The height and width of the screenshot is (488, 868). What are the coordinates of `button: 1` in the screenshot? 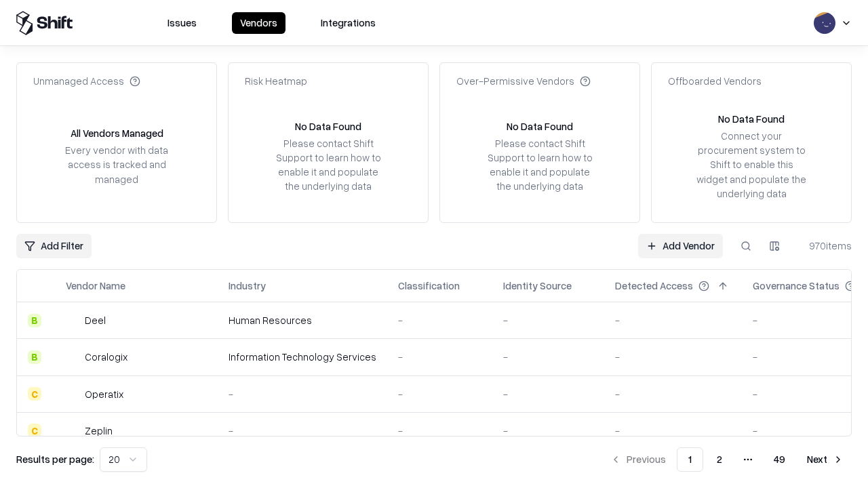 It's located at (690, 459).